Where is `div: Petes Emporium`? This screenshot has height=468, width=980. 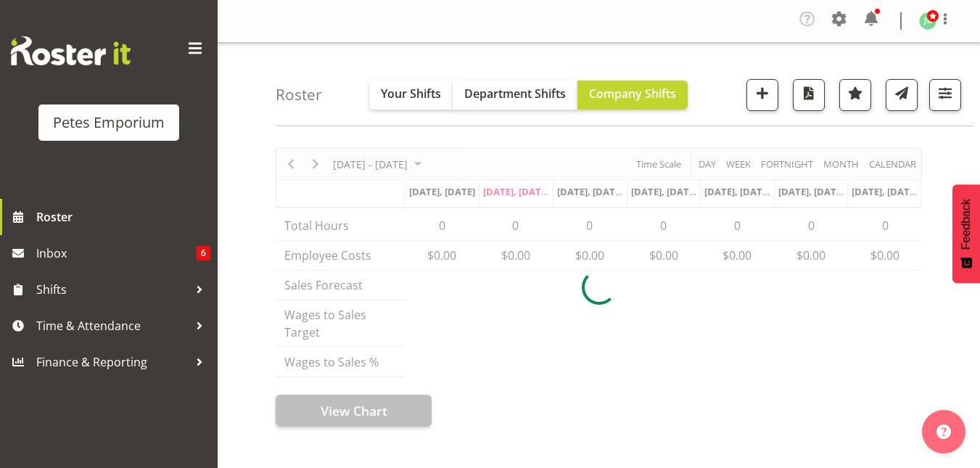 div: Petes Emporium is located at coordinates (109, 123).